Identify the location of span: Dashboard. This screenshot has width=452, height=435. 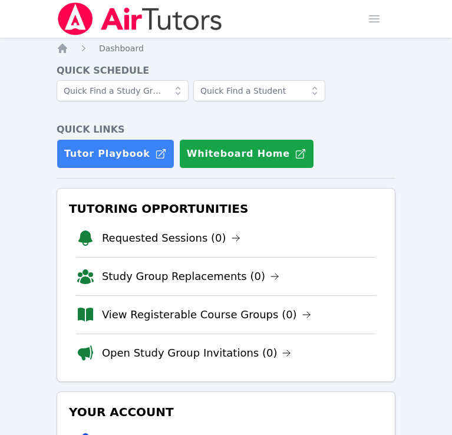
(121, 48).